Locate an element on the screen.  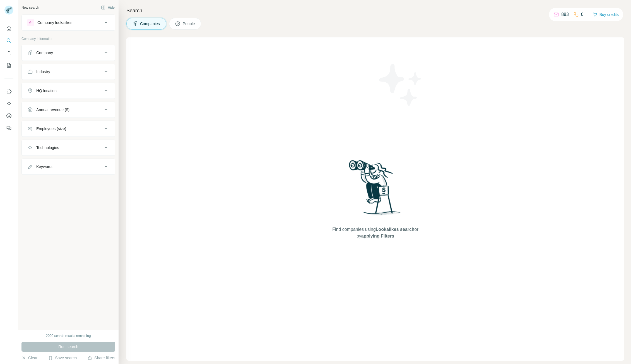
div: Technologies is located at coordinates (48, 148).